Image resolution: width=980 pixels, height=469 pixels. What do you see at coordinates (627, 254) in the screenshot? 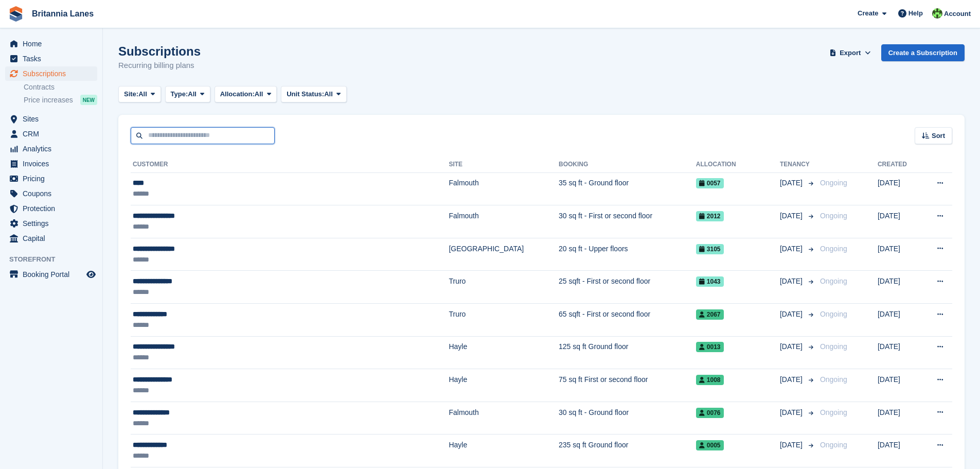
I see `td: 20 sq ft - Upper floors` at bounding box center [627, 254].